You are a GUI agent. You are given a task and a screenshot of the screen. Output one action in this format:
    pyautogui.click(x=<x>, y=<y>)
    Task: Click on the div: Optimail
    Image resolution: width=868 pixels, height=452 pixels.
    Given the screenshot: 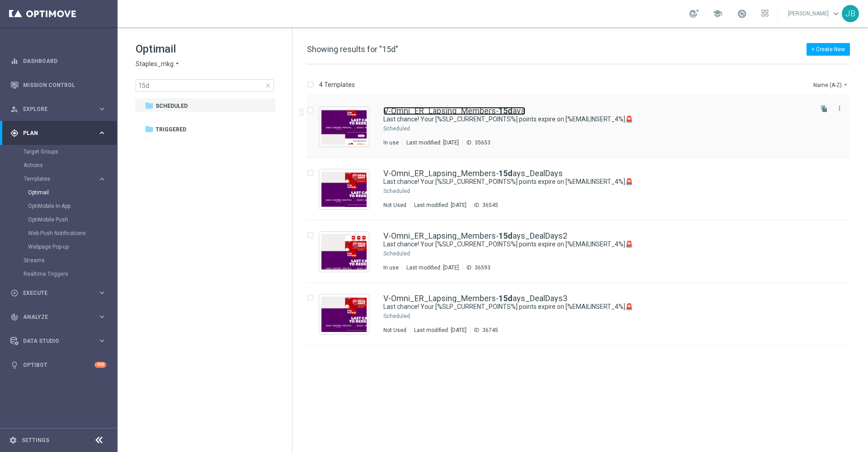 What is the action you would take?
    pyautogui.click(x=73, y=193)
    